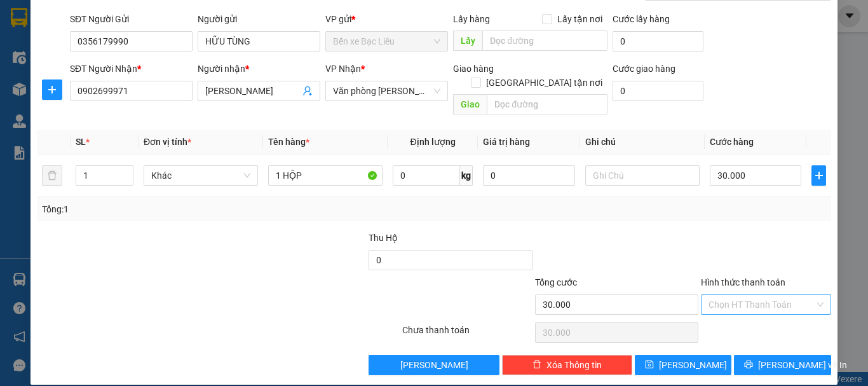  Describe the element at coordinates (466, 176) in the screenshot. I see `span: kg` at that location.